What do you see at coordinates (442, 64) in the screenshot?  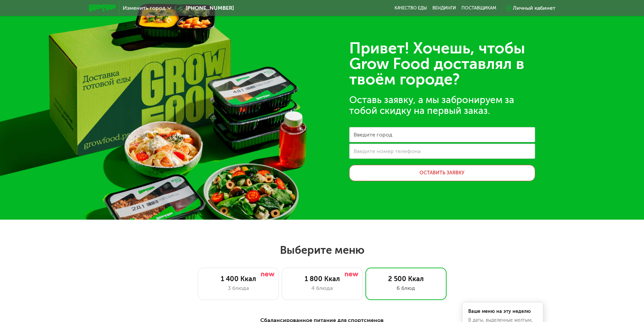 I see `div: Привет! Хочешь, чтобы Grow Food доставлял в твоём городе?` at bounding box center [442, 64].